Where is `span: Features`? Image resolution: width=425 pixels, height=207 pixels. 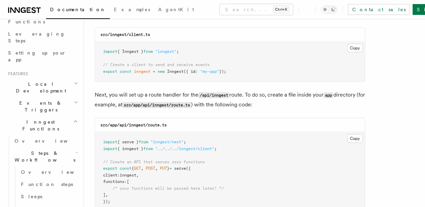 span: Features is located at coordinates (17, 74).